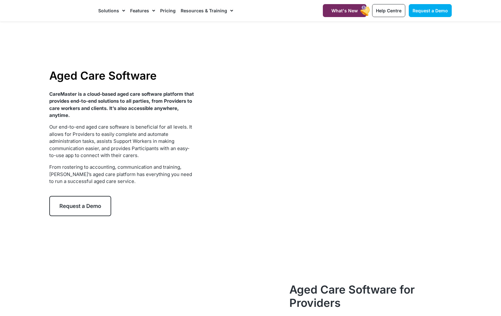 Image resolution: width=501 pixels, height=316 pixels. What do you see at coordinates (345, 10) in the screenshot?
I see `a: What's New` at bounding box center [345, 10].